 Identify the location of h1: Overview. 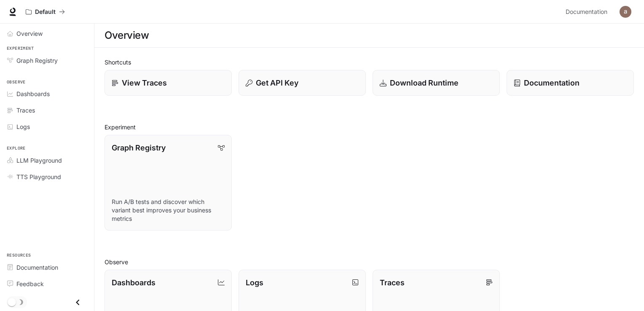
(126, 36).